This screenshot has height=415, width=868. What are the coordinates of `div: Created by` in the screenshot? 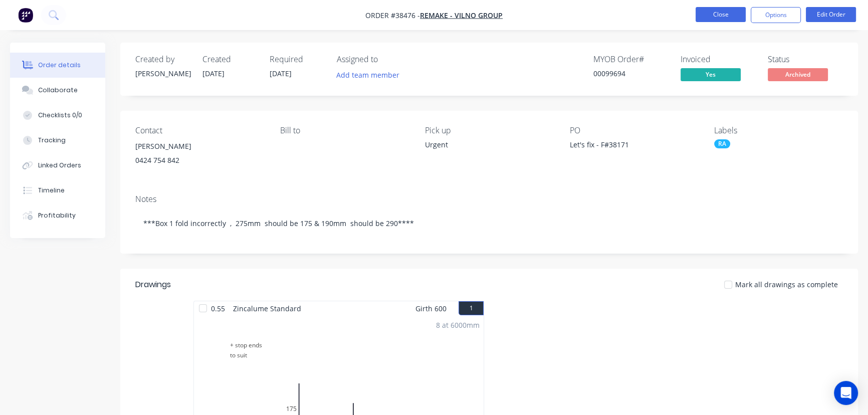 It's located at (163, 59).